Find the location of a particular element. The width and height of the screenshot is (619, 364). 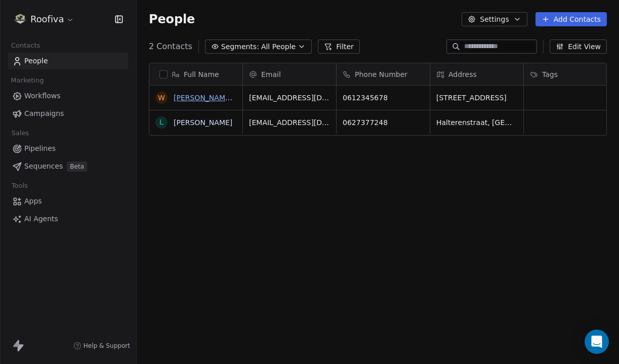

span: Phone Number is located at coordinates (381, 74).